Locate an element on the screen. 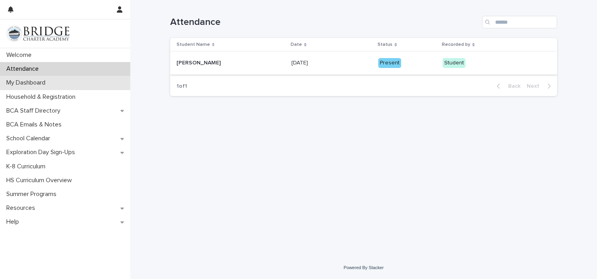  p: HS Curriculum Overview is located at coordinates (41, 180).